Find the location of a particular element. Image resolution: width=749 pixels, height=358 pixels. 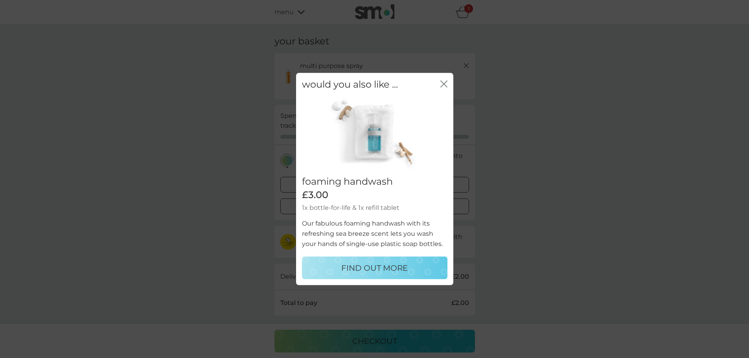

span: £3.00 is located at coordinates (315, 195).